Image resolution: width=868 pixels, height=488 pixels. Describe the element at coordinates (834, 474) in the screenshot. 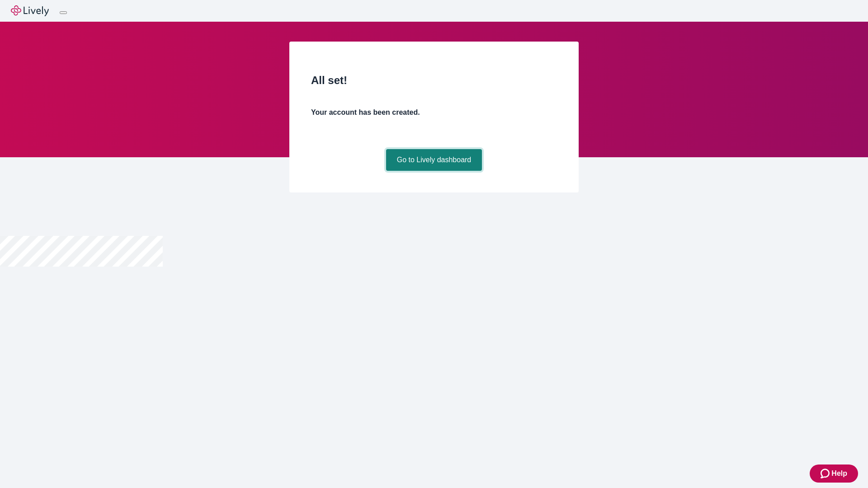

I see `button: Zendesk support iconHelp` at that location.